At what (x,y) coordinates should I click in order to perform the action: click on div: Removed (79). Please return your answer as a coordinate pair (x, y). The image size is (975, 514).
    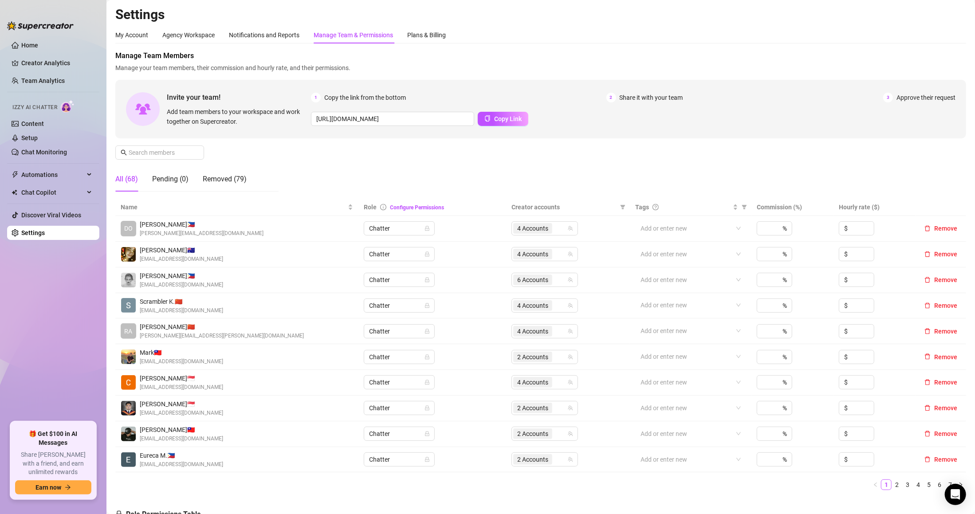
    Looking at the image, I should click on (224, 179).